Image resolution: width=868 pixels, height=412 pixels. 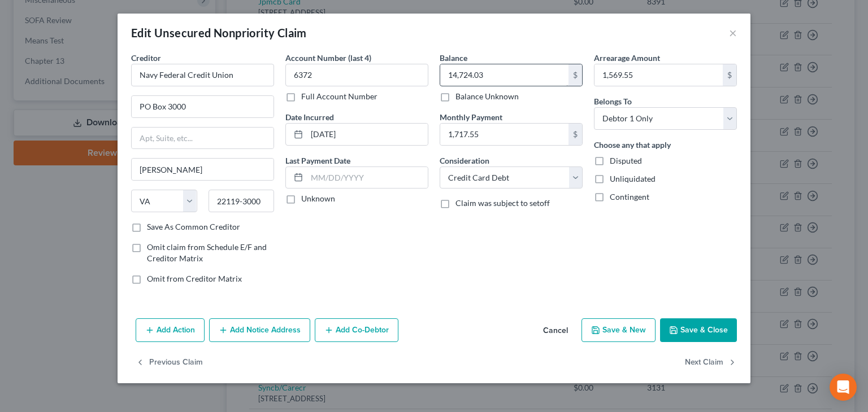 What do you see at coordinates (146, 57) in the screenshot?
I see `span: Creditor` at bounding box center [146, 57].